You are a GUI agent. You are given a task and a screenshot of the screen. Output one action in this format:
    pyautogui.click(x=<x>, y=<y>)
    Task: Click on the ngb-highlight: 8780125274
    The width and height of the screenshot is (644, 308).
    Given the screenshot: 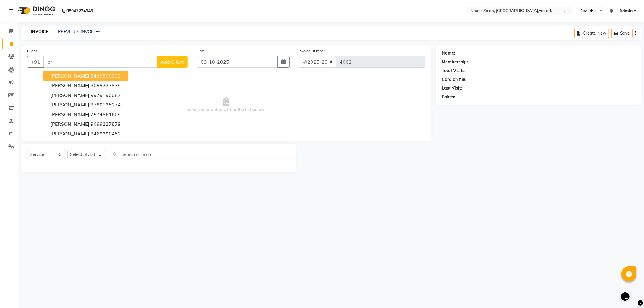 What is the action you would take?
    pyautogui.click(x=106, y=105)
    